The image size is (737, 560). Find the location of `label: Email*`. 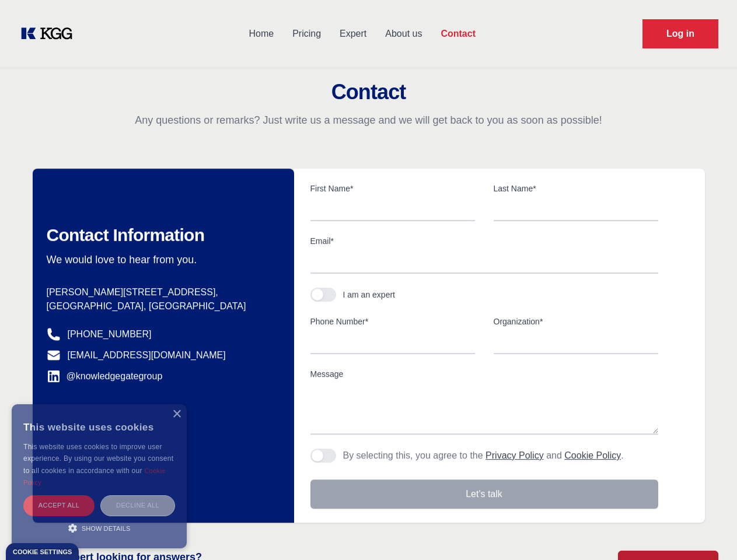

label: Email* is located at coordinates (484, 241).